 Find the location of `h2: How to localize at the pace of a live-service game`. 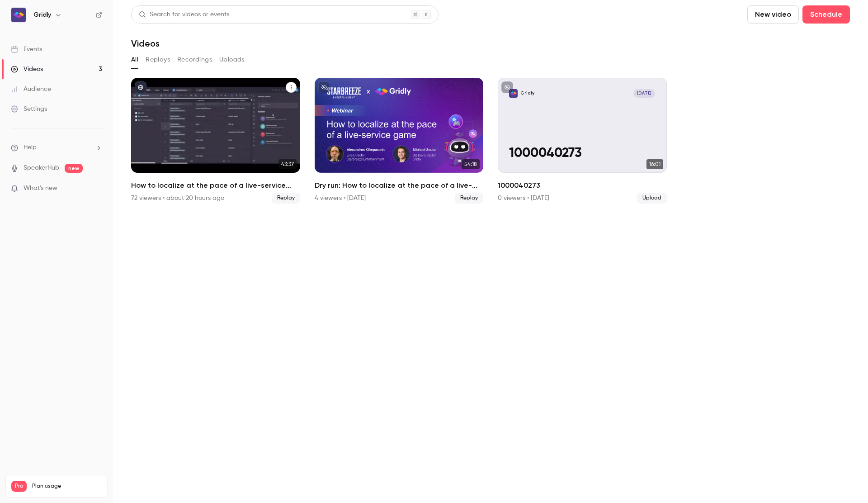

h2: How to localize at the pace of a live-service game is located at coordinates (215, 186).